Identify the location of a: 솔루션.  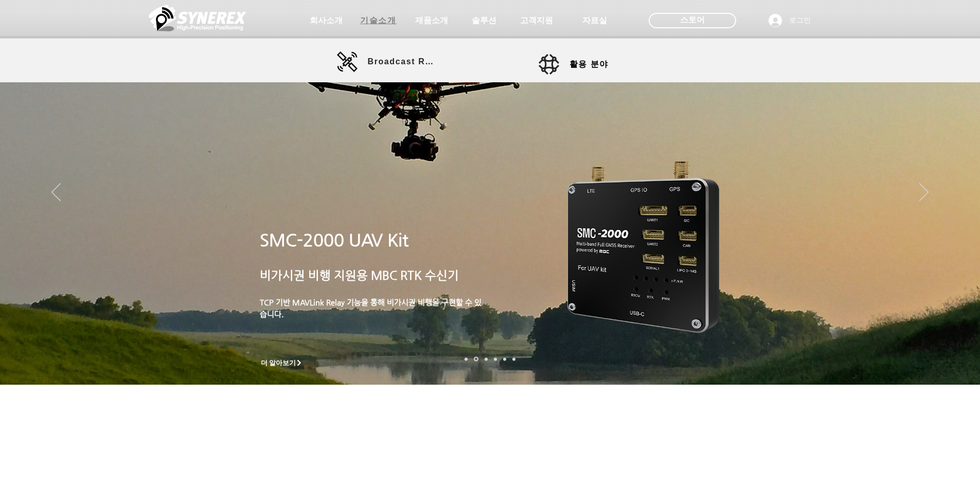
(484, 21).